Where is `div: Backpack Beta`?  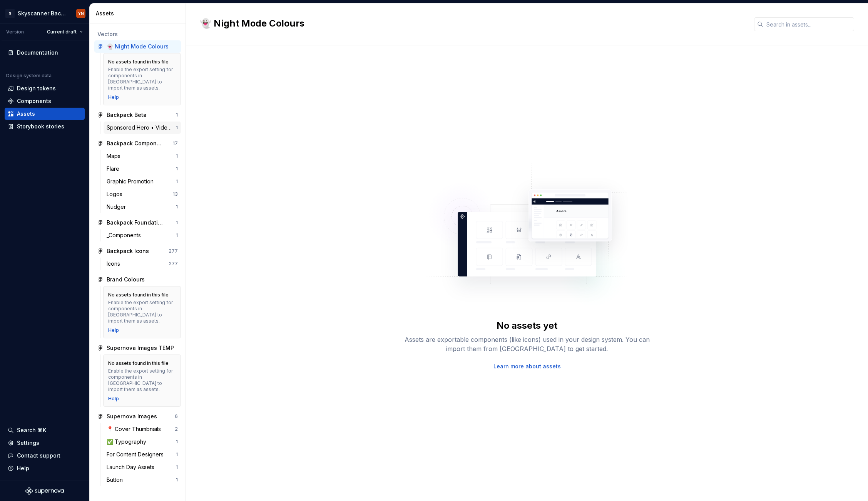
div: Backpack Beta is located at coordinates (126, 115).